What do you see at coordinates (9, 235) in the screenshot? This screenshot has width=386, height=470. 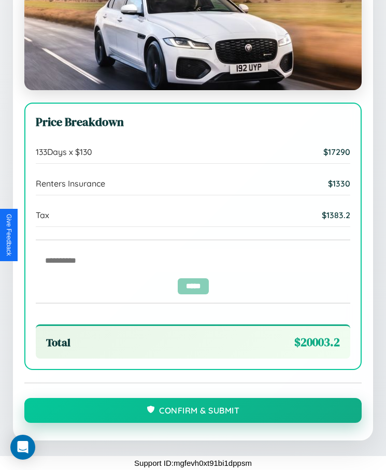 I see `div: Give Feedback` at bounding box center [9, 235].